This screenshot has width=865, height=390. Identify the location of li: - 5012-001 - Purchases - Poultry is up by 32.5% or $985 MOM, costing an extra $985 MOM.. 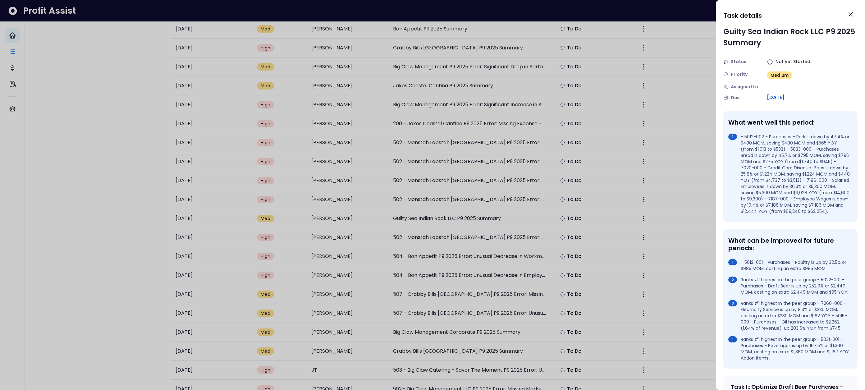
(789, 265).